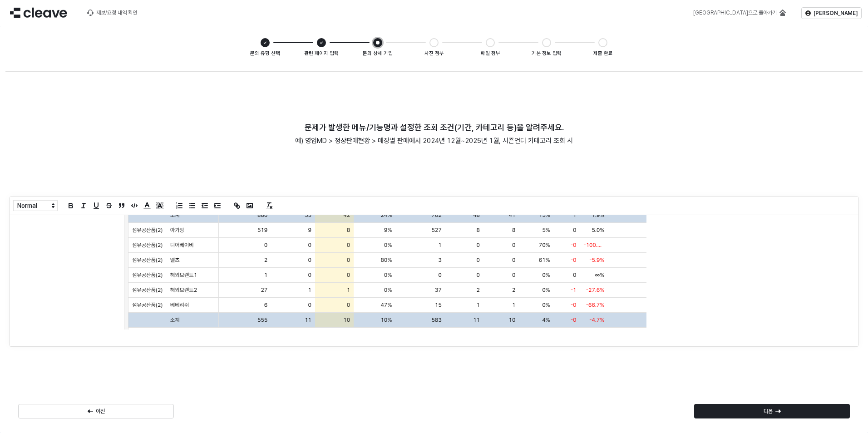 Image resolution: width=868 pixels, height=433 pixels. What do you see at coordinates (95, 412) in the screenshot?
I see `button: 이전` at bounding box center [95, 412].